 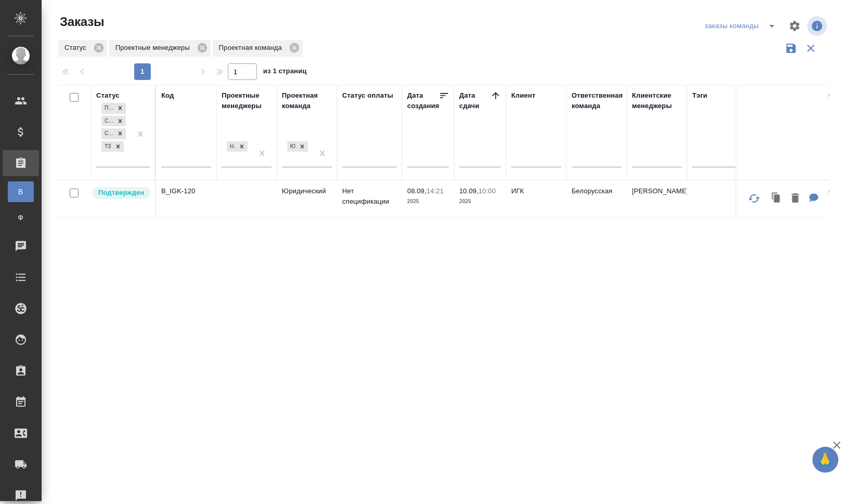 I want to click on span: Заказы, so click(x=81, y=22).